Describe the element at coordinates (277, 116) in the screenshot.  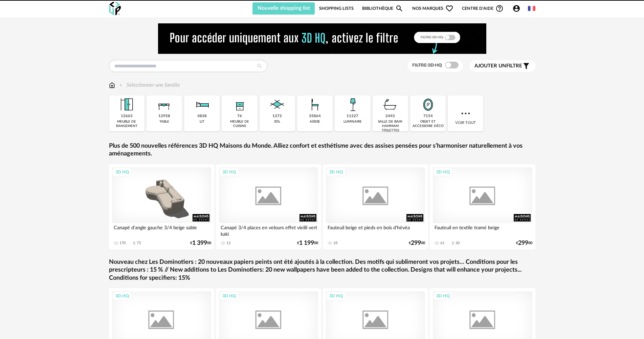
I see `div: 1272` at that location.